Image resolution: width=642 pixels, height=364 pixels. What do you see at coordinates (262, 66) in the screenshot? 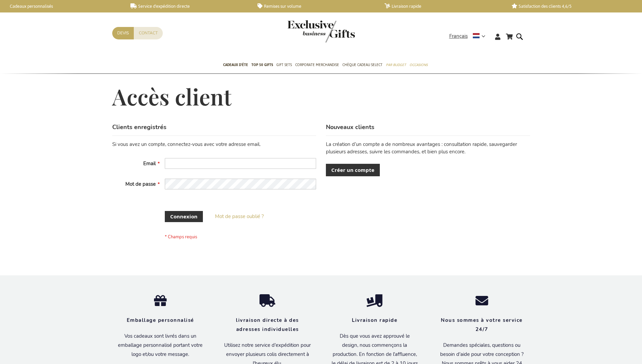
I see `a: TOP 50 Gifts` at bounding box center [262, 66].